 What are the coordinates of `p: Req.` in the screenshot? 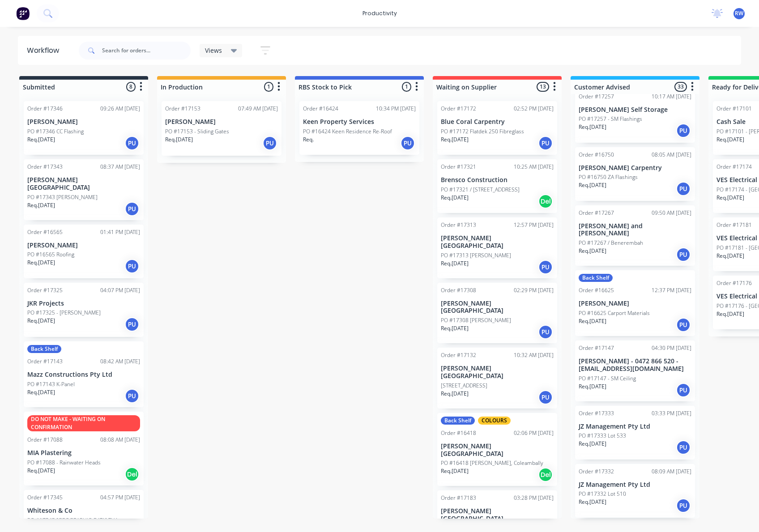 It's located at (308, 140).